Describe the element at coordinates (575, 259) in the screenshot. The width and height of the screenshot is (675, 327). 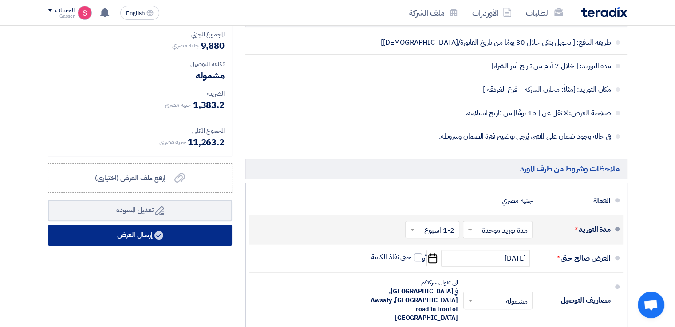
I see `div: العرض صالح حتى` at that location.